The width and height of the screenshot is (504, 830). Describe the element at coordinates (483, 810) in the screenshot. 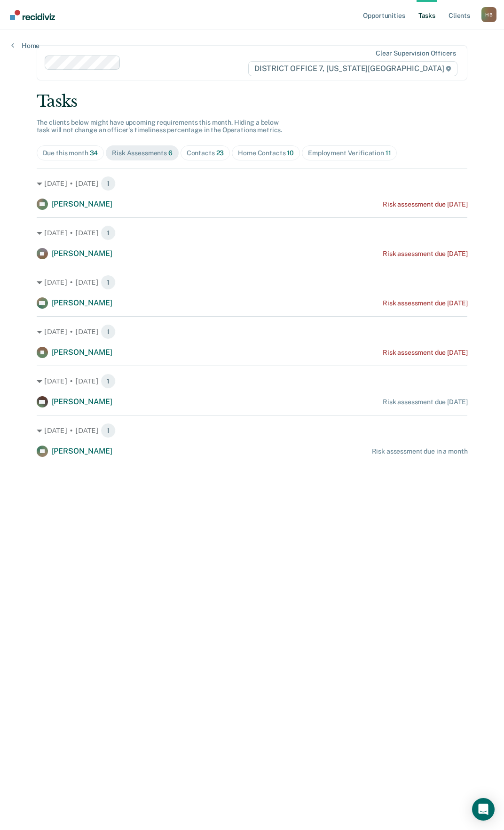

I see `div: Open Intercom Messenger` at that location.